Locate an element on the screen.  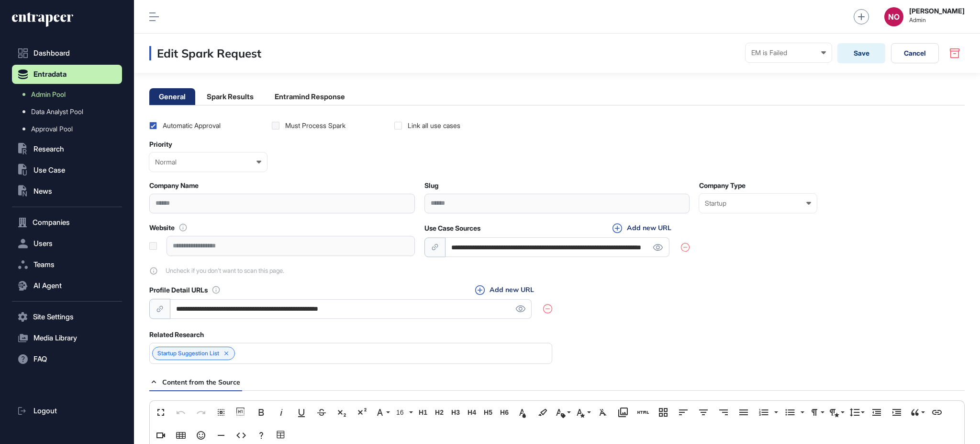
button: Responsive Layout is located at coordinates (664, 412).